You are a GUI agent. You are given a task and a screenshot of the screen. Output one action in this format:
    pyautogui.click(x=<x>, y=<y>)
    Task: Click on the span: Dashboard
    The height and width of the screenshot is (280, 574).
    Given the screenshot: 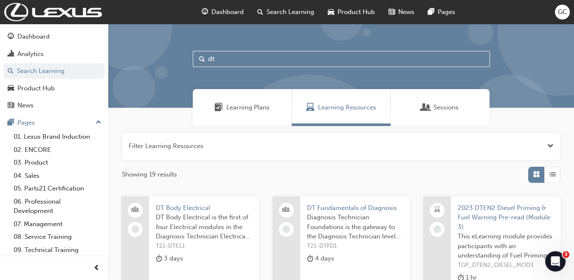 What is the action you would take?
    pyautogui.click(x=228, y=12)
    